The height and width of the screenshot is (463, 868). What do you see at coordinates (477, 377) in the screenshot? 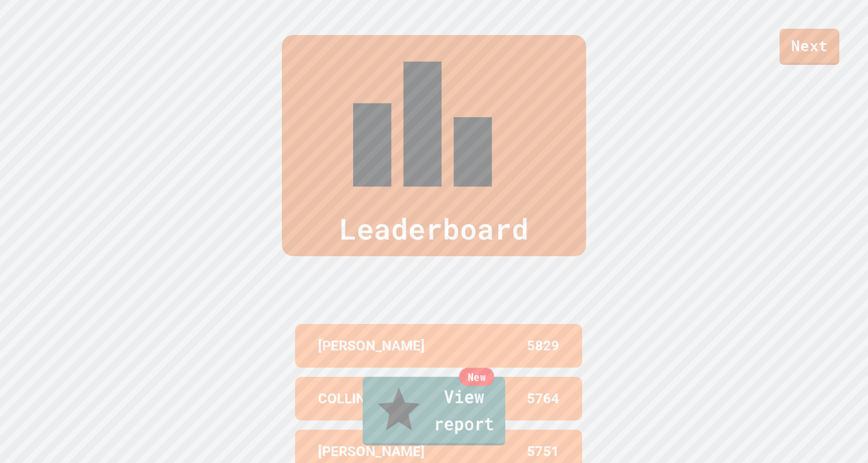
I see `div: New` at bounding box center [477, 377].